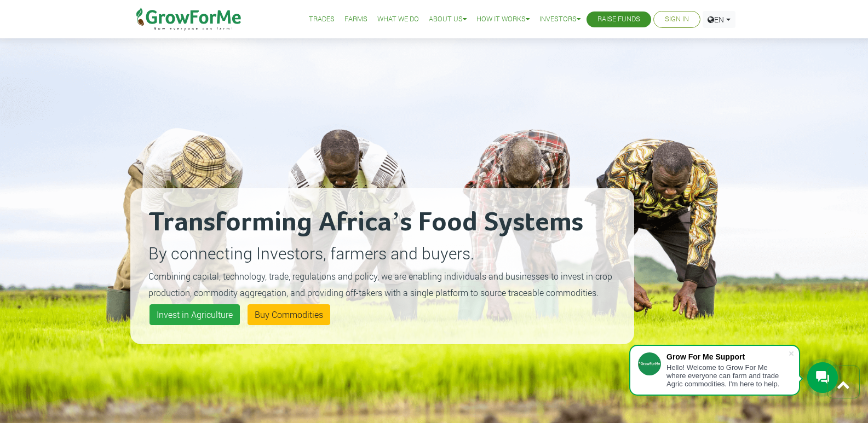  Describe the element at coordinates (383, 253) in the screenshot. I see `p: By connecting Investors, farmers and buyers.` at that location.